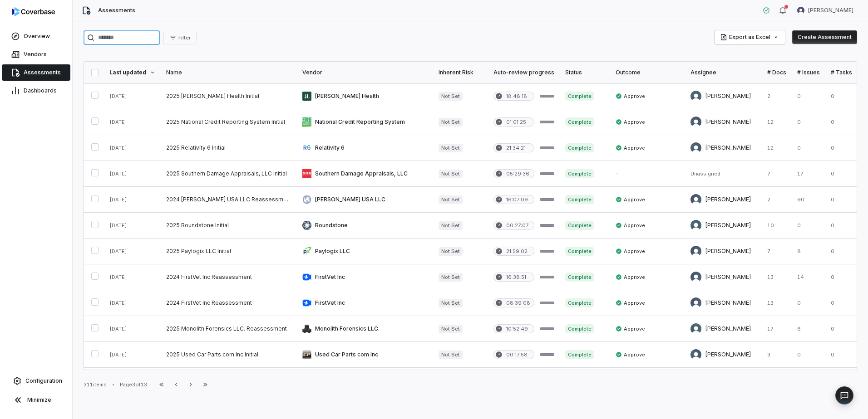 This screenshot has height=419, width=868. What do you see at coordinates (36, 72) in the screenshot?
I see `a: Assessments` at bounding box center [36, 72].